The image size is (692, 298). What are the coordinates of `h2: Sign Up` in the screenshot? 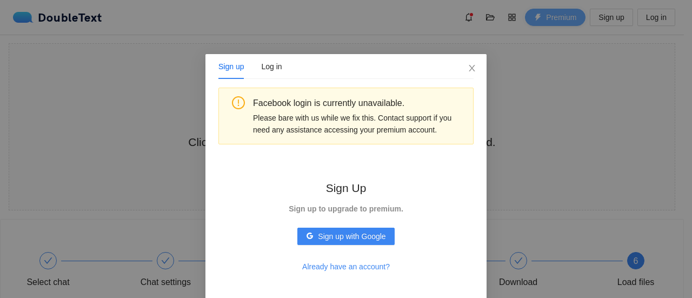 It's located at (346, 188).